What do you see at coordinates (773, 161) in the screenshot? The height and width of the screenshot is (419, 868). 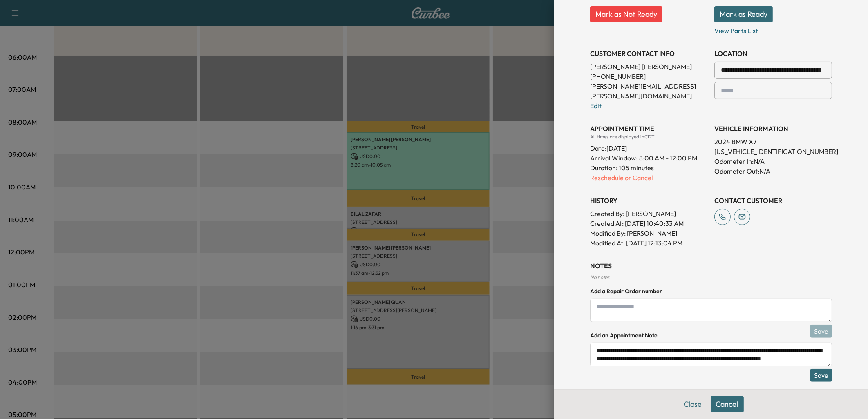 I see `p: Odometer In: N/A` at bounding box center [773, 161].